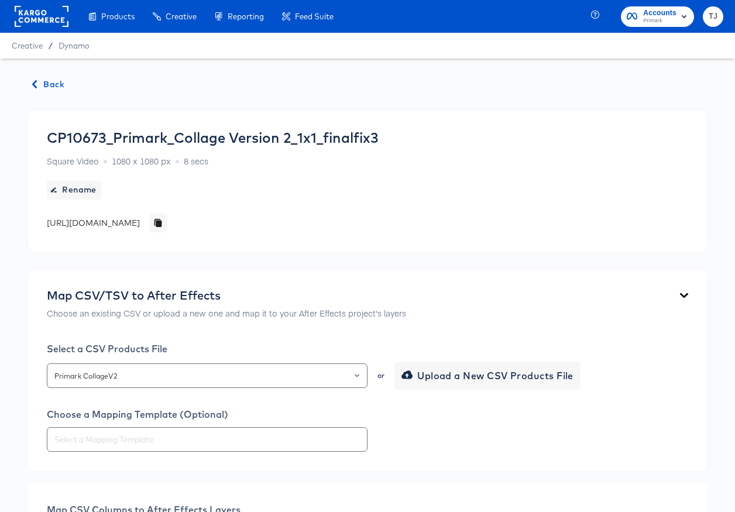 Image resolution: width=735 pixels, height=512 pixels. I want to click on span: Reporting, so click(246, 16).